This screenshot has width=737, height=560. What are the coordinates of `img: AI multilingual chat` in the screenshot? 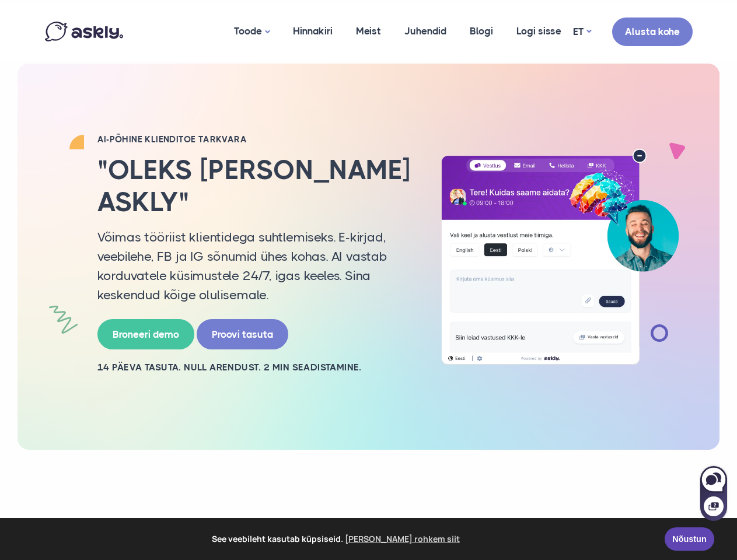 It's located at (559, 256).